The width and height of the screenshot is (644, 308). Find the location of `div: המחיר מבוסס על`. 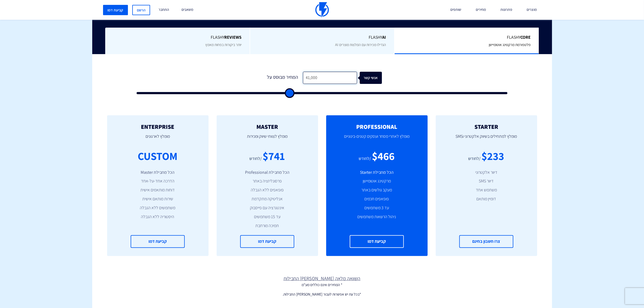

div: המחיר מבוסס על is located at coordinates (282, 77).